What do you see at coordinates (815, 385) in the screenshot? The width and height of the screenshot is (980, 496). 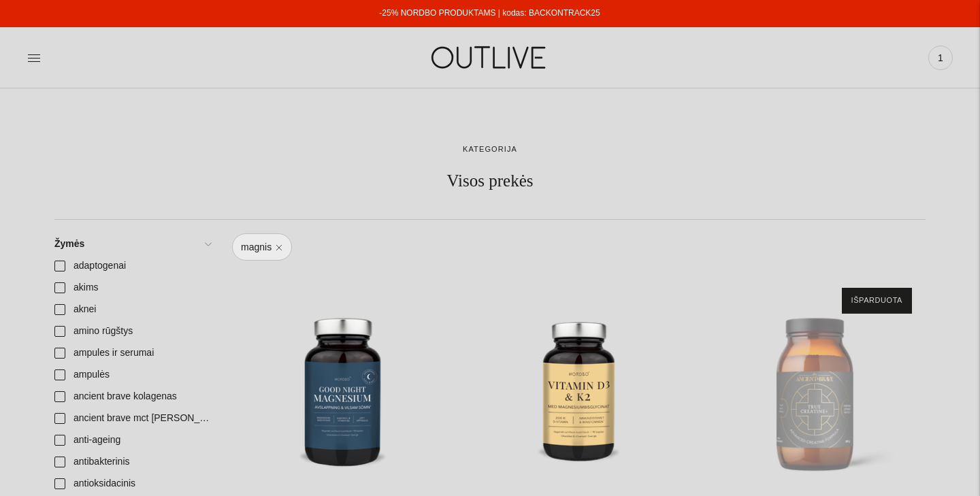 I see `a: ANCIENT BRAVE 'True Creatine+' kreatinas raumenų atsistatymui 180g` at bounding box center [815, 385].